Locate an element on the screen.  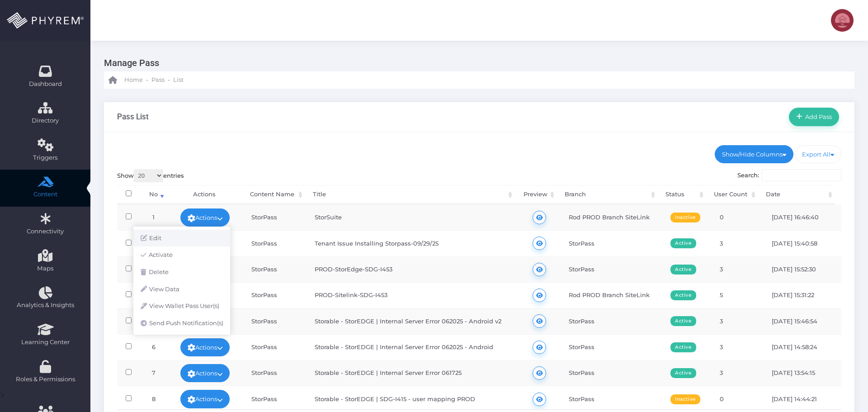
span: Home is located at coordinates (133, 80).